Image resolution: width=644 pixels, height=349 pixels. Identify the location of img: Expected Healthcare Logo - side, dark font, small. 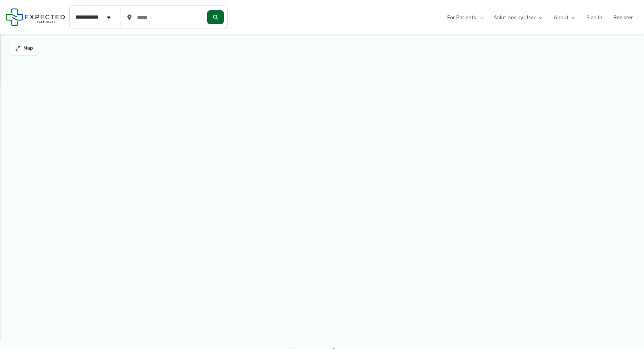
(35, 17).